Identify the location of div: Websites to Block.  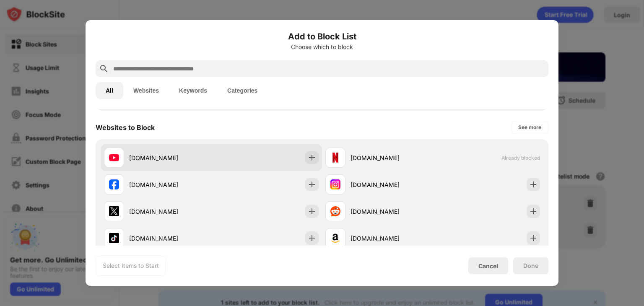
(125, 127).